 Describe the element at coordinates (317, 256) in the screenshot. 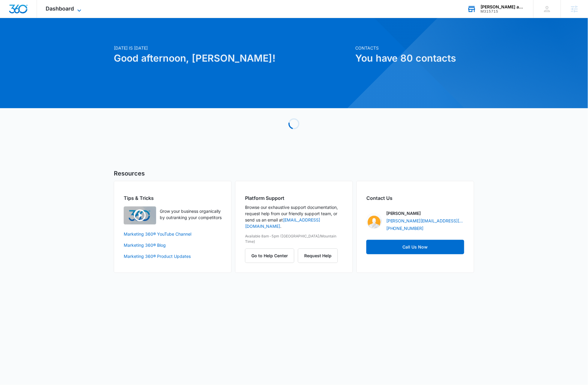

I see `button: Request Help` at that location.